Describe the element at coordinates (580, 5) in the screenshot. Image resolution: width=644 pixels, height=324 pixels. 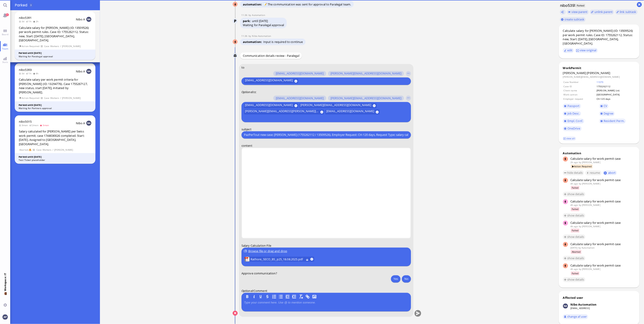
I see `span: Parked` at that location.